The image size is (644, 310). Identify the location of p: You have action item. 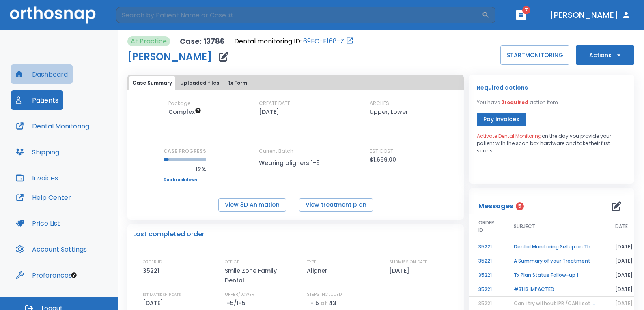
(517, 103).